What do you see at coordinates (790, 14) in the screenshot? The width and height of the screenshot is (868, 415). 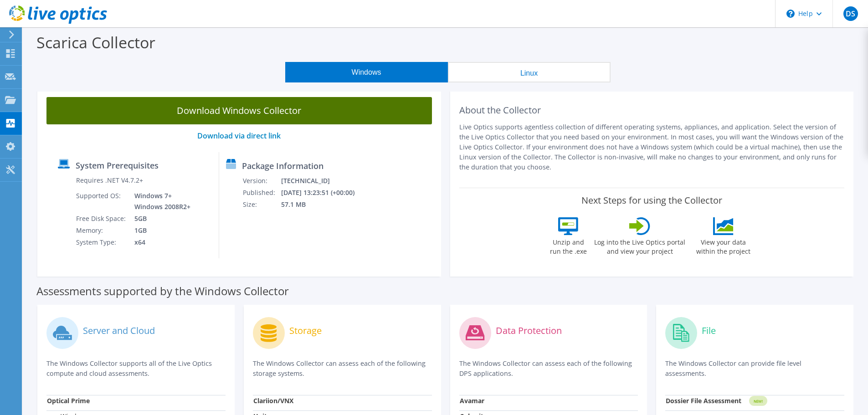 I see `svg: \n` at bounding box center [790, 14].